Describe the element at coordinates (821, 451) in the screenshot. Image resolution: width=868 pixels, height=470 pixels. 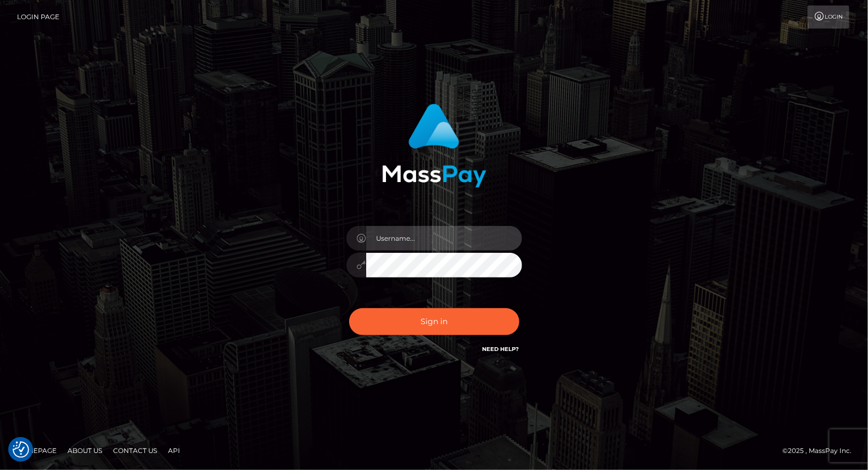
I see `div: © 2025 , MassPay Inc.` at that location.